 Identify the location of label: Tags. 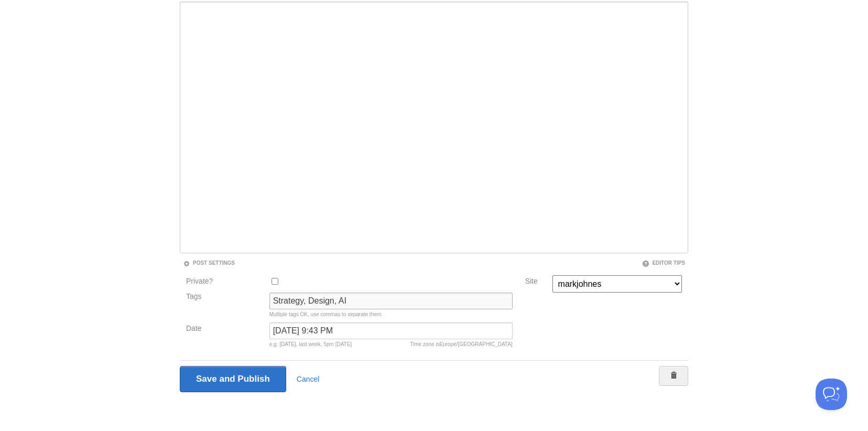
(224, 296).